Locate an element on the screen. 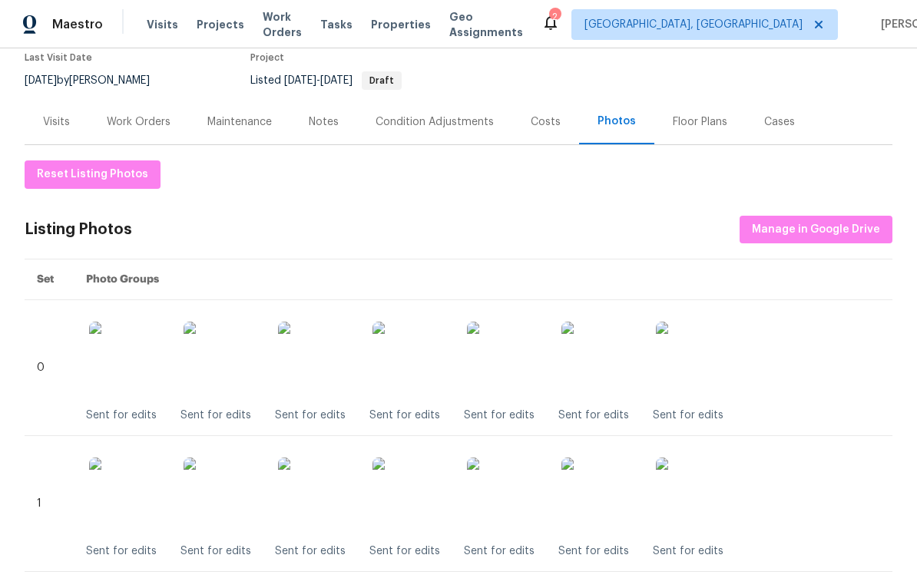 The image size is (917, 588). div: Photos is located at coordinates (617, 121).